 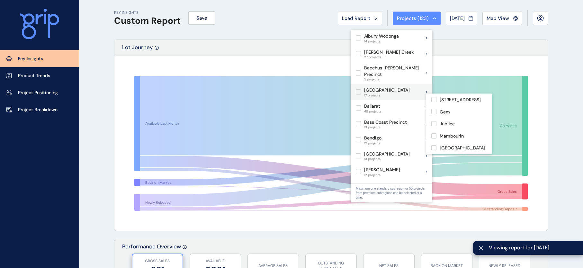 I want to click on p: Key Insights, so click(x=31, y=59).